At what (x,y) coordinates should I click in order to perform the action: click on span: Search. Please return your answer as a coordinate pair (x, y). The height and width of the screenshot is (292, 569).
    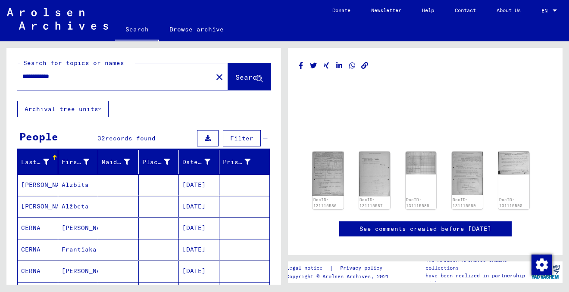
    Looking at the image, I should click on (248, 77).